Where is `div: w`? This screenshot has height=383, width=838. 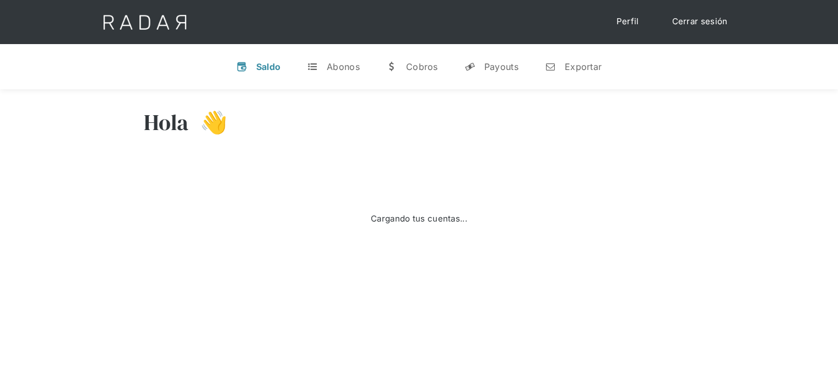 div: w is located at coordinates (392, 67).